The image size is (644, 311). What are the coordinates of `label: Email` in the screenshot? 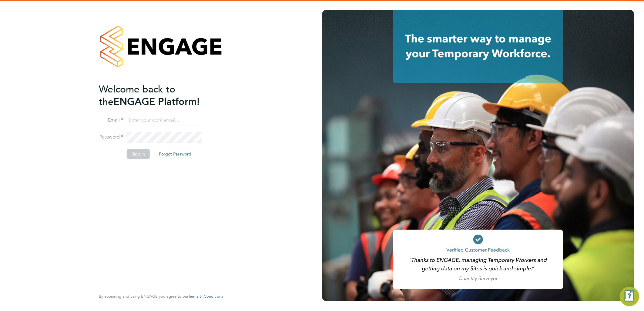 It's located at (111, 120).